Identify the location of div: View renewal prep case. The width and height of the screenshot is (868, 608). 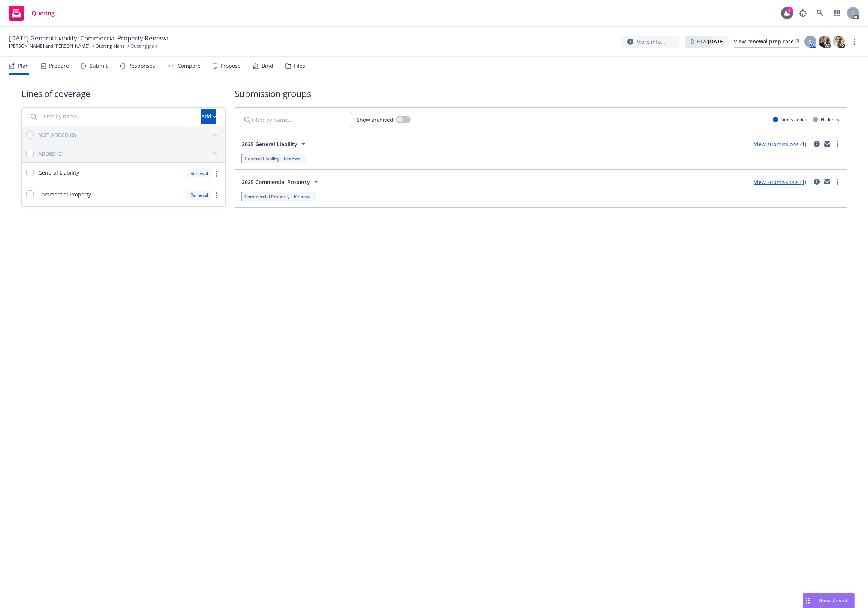
(766, 42).